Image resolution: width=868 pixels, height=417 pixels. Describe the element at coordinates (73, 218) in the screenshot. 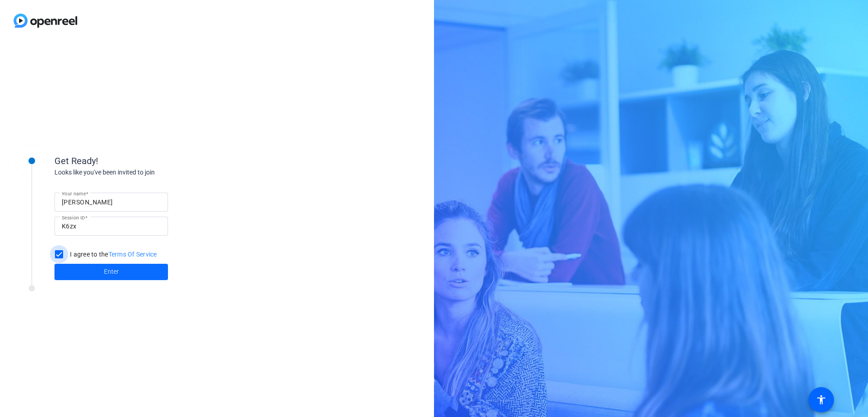

I see `mat-label: Session ID` at that location.